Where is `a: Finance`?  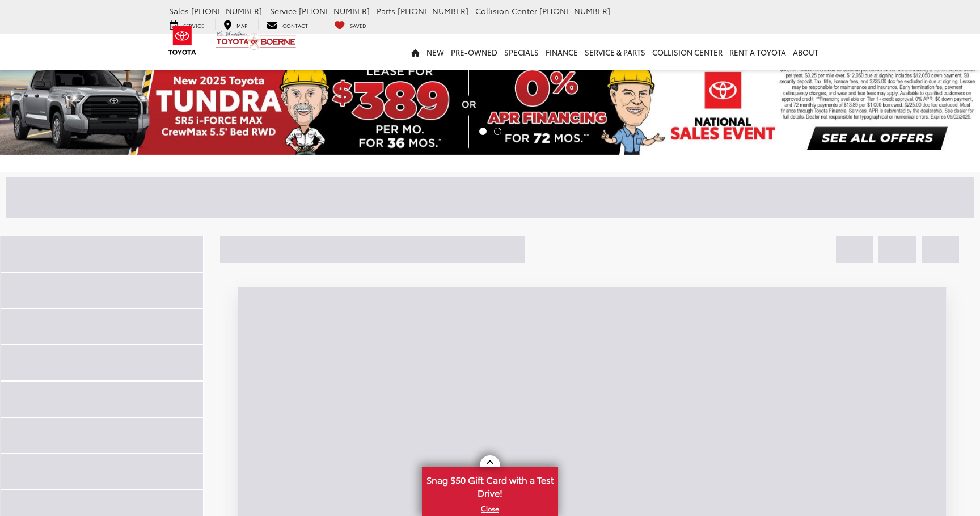 a: Finance is located at coordinates (561, 52).